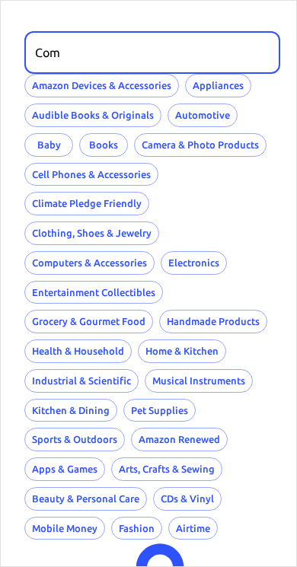 Image resolution: width=297 pixels, height=567 pixels. What do you see at coordinates (147, 53) in the screenshot?
I see `input: Search by category or product name` at bounding box center [147, 53].